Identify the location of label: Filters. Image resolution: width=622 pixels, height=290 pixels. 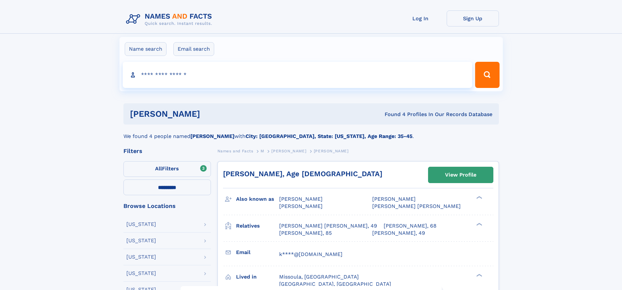
(167, 169).